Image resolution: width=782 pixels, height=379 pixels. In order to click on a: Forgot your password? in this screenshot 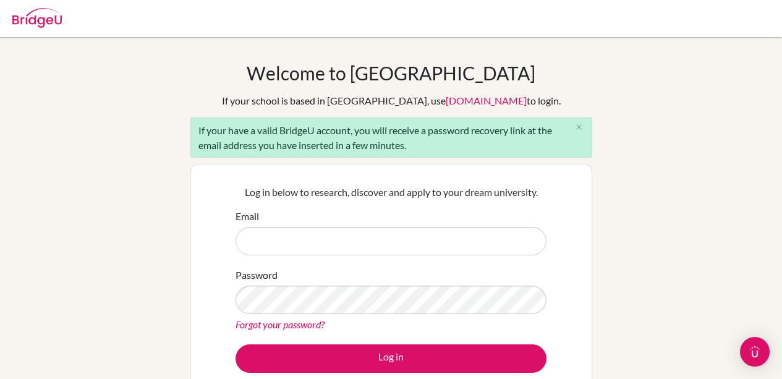, I will do `click(280, 324)`.